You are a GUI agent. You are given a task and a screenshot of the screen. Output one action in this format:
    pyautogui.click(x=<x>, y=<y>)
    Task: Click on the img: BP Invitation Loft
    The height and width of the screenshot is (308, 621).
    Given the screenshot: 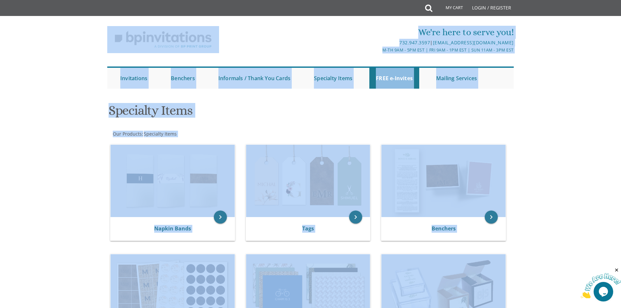 What is the action you would take?
    pyautogui.click(x=163, y=39)
    